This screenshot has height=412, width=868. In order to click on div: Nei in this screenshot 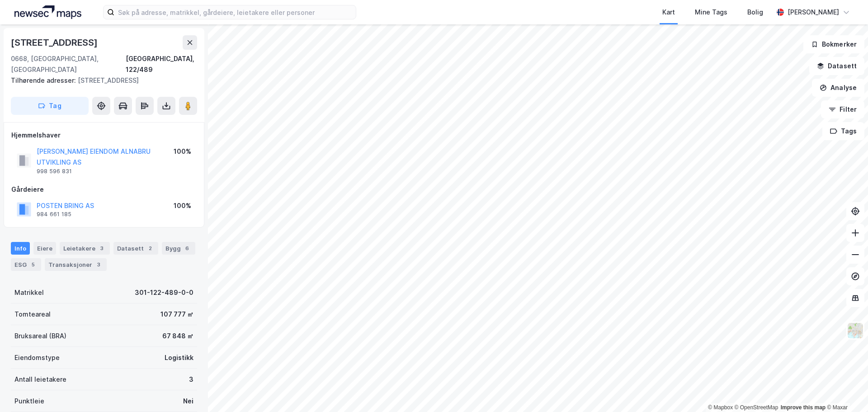, I will do `click(188, 402)`.